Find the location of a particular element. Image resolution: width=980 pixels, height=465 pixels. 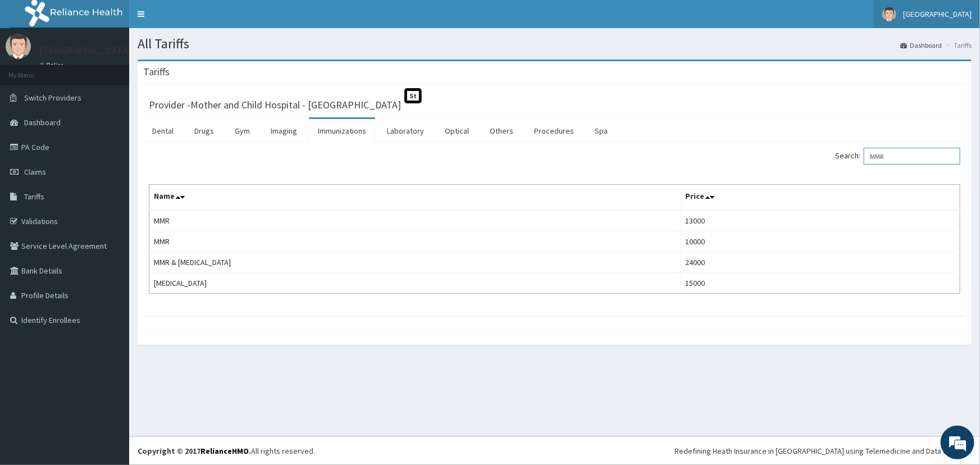

th: Name is located at coordinates (415, 198).